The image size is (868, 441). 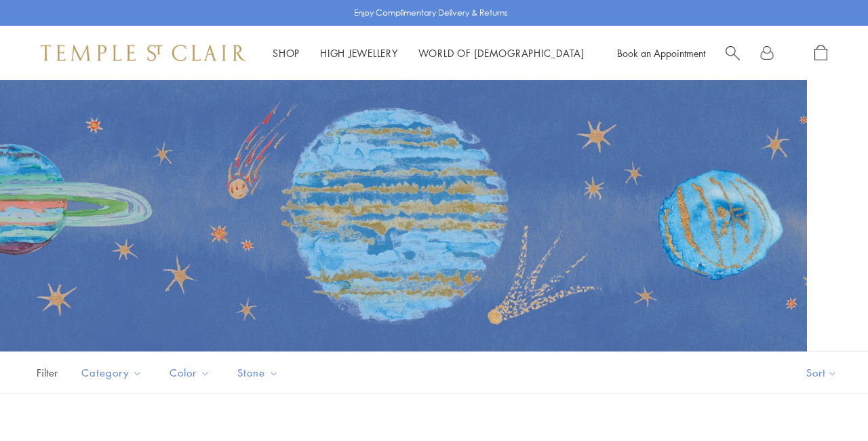 I want to click on nav: Main navigation, so click(x=429, y=53).